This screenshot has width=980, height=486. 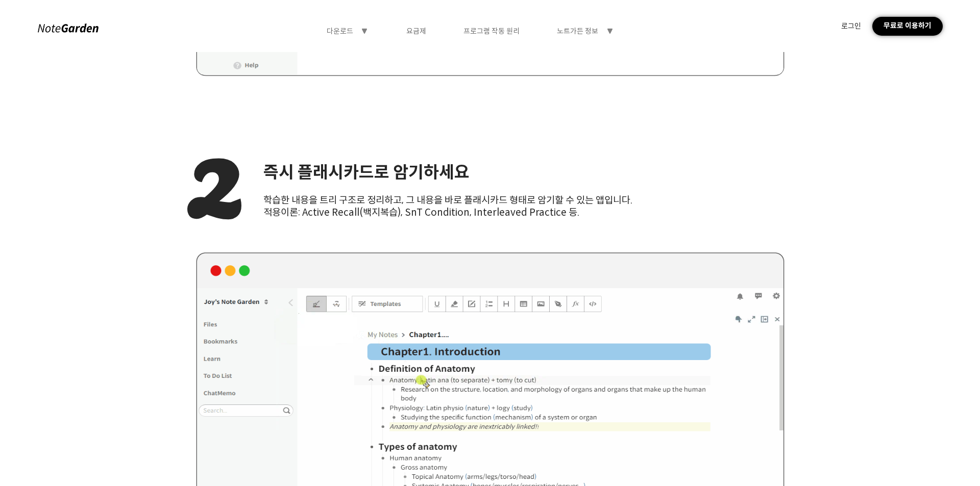 What do you see at coordinates (448, 201) in the screenshot?
I see `div: 학습한 내용을 트리 구조로 정리하고, 그 내용을 바로 플래시카드 형태로 암기할 수 있는 앱입니다.` at bounding box center [448, 201].